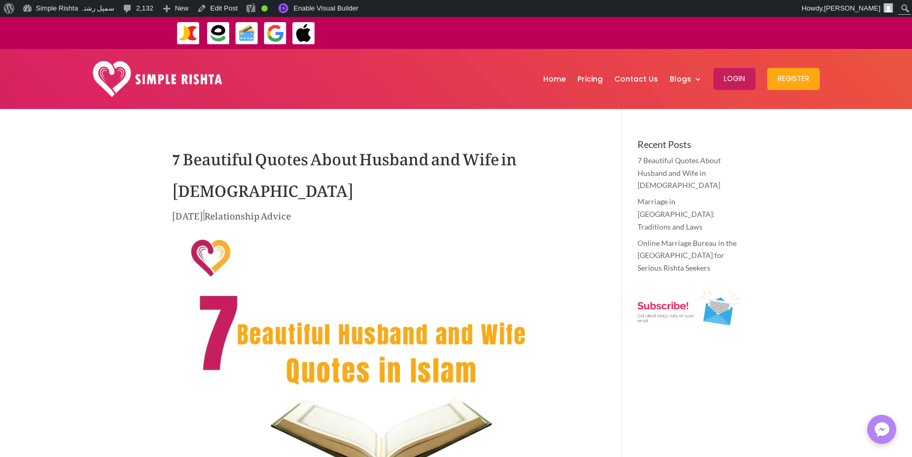  What do you see at coordinates (636, 79) in the screenshot?
I see `a: Contact Us` at bounding box center [636, 79].